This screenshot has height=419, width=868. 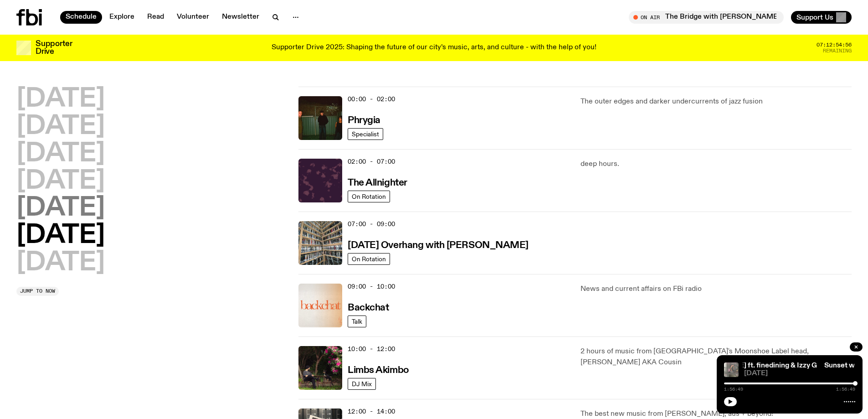 What do you see at coordinates (365, 133) in the screenshot?
I see `span: Specialist` at bounding box center [365, 133].